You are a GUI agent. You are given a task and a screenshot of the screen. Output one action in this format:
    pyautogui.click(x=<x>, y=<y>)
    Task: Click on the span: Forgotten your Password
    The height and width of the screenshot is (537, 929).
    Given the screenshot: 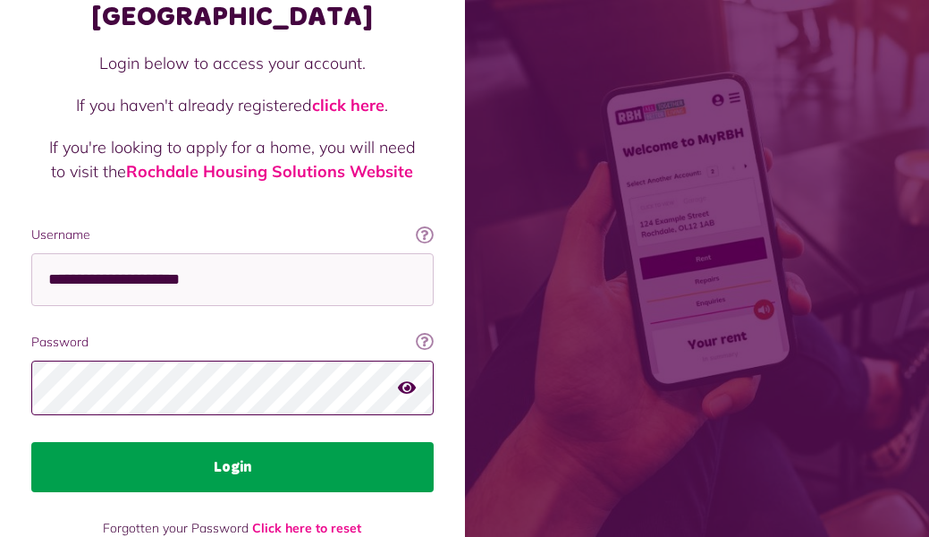 What is the action you would take?
    pyautogui.click(x=175, y=528)
    